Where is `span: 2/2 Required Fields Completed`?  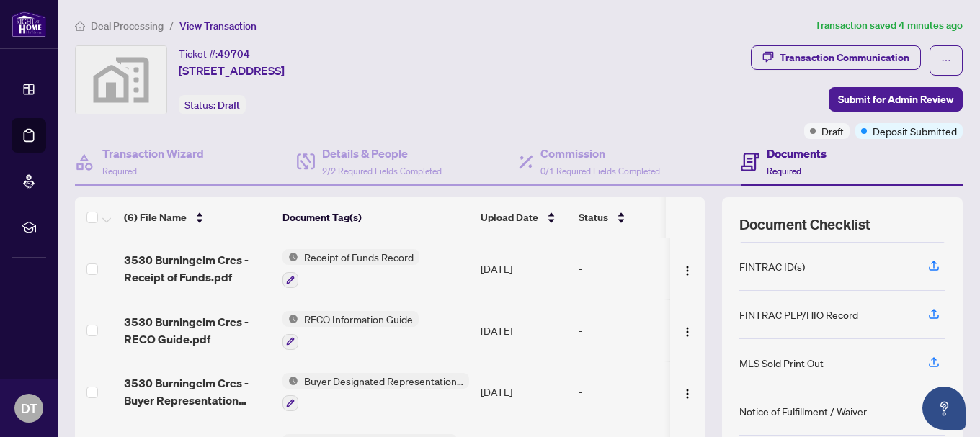
span: 2/2 Required Fields Completed is located at coordinates (382, 171).